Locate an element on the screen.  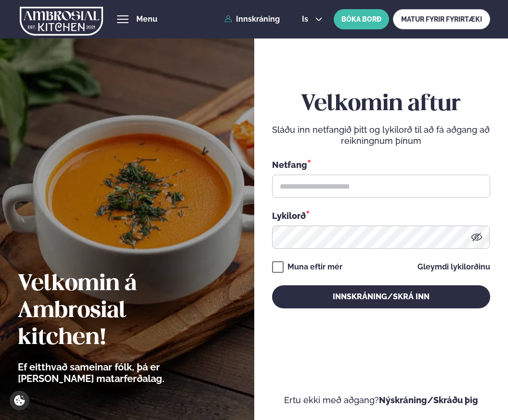
p: Sláðu inn netfangið þitt og lykilorð til að fá aðgang að reikningnum þínum is located at coordinates (381, 136).